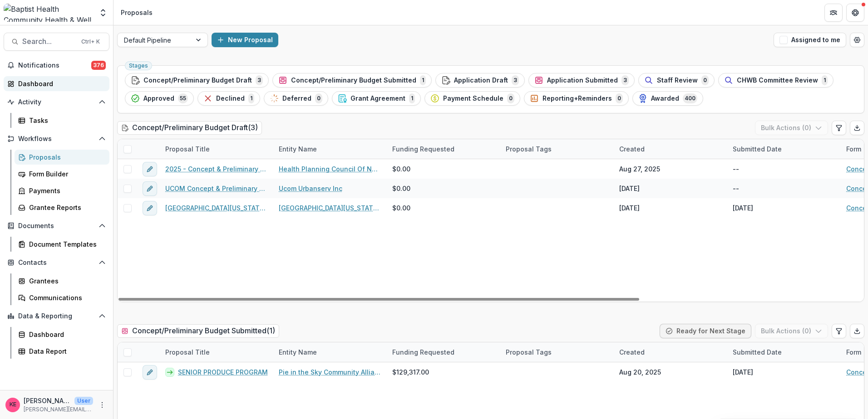 Image resolution: width=868 pixels, height=419 pixels. Describe the element at coordinates (57, 139) in the screenshot. I see `button: Open Workflows` at that location.